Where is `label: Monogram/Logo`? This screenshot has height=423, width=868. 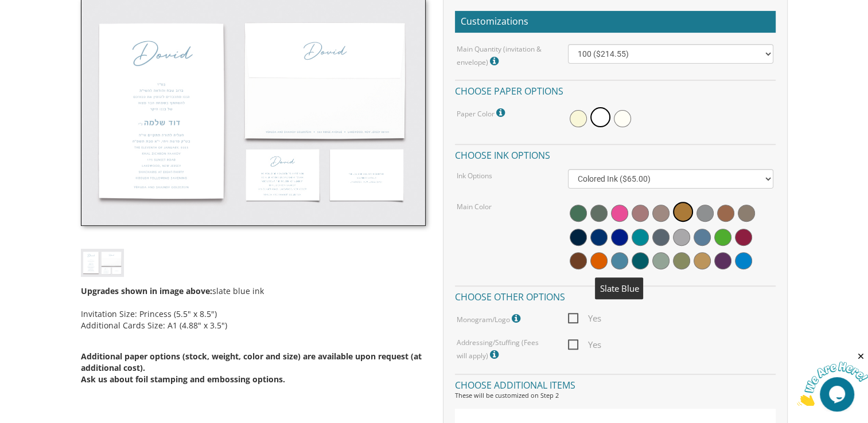
label: Monogram/Logo is located at coordinates (490, 318).